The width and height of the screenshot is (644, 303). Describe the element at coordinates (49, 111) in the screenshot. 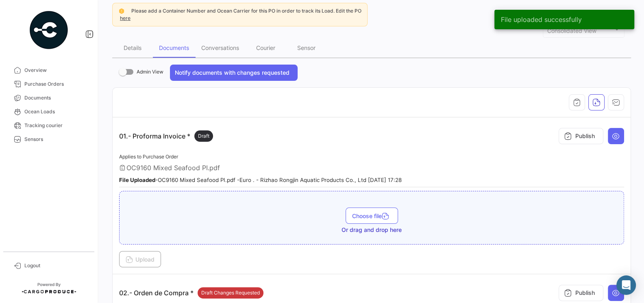

I see `a: Ocean Loads` at that location.